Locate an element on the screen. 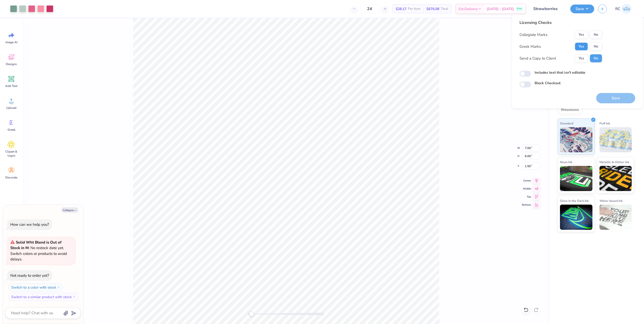  span: Est. Delivery is located at coordinates (468, 9).